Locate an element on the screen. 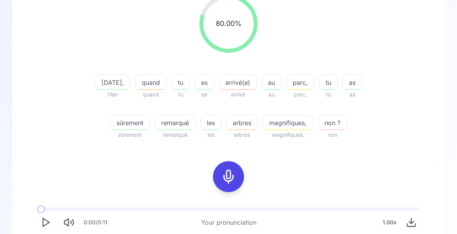 The height and width of the screenshot is (234, 457). button: non ? is located at coordinates (332, 122).